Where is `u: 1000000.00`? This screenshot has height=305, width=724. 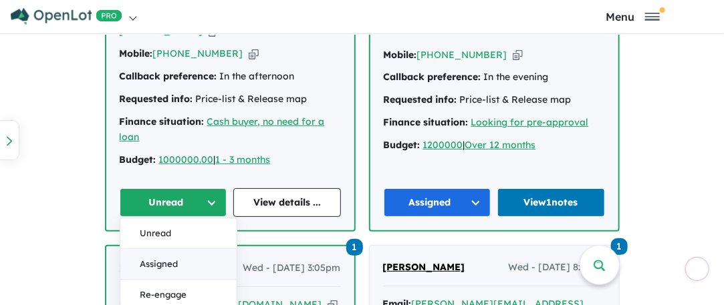
u: 1000000.00 is located at coordinates (186, 160).